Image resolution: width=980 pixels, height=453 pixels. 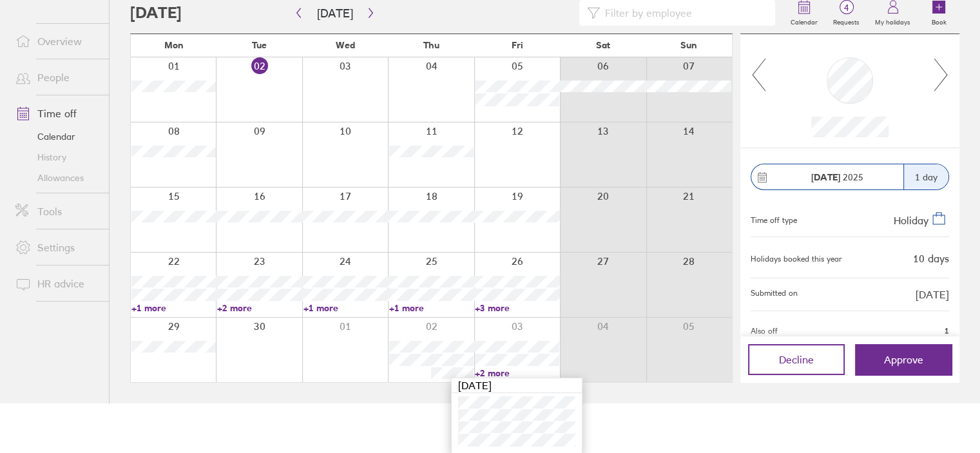 I want to click on button: Decline, so click(x=796, y=360).